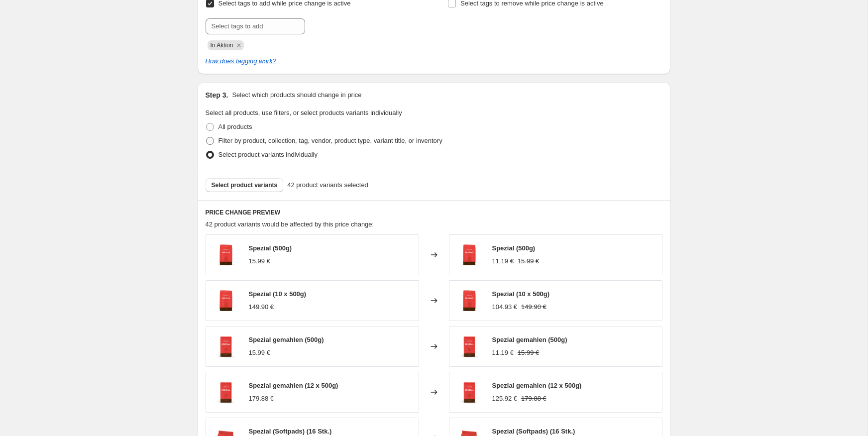  What do you see at coordinates (297, 95) in the screenshot?
I see `p: Select which products should change in price` at bounding box center [297, 95].